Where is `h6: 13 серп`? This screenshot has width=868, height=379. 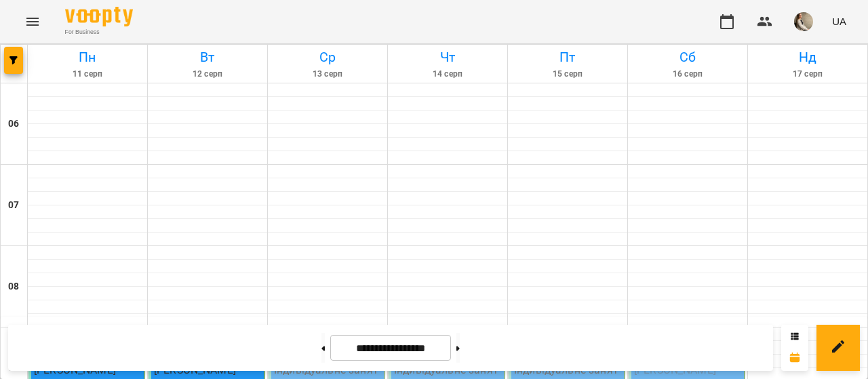
h6: 13 серп is located at coordinates (327, 74).